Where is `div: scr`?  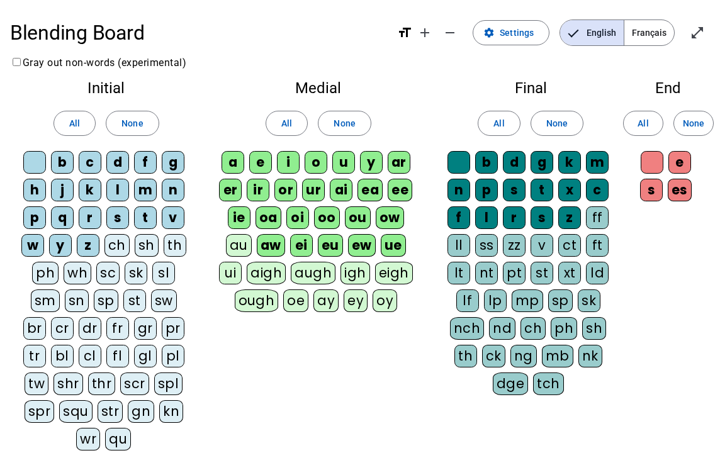 div: scr is located at coordinates (135, 384).